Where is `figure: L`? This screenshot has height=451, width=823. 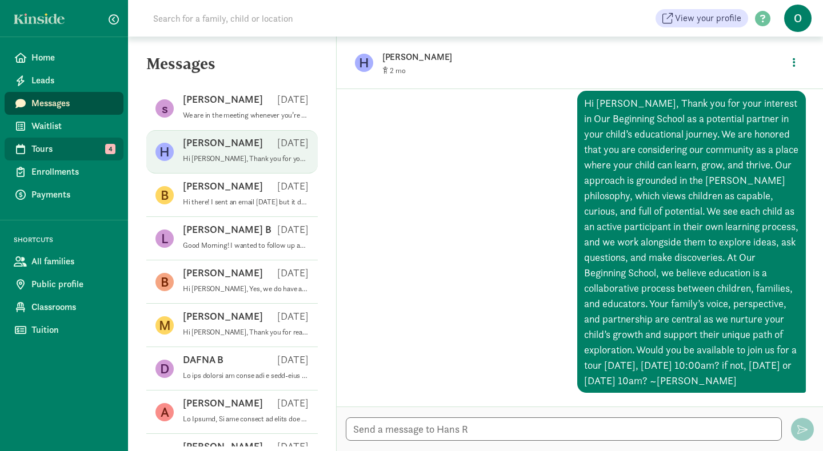 figure: L is located at coordinates (165, 239).